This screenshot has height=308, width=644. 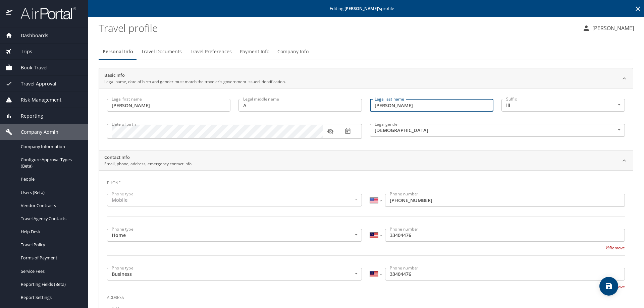 I want to click on img: icon-airportal.png, so click(x=9, y=13).